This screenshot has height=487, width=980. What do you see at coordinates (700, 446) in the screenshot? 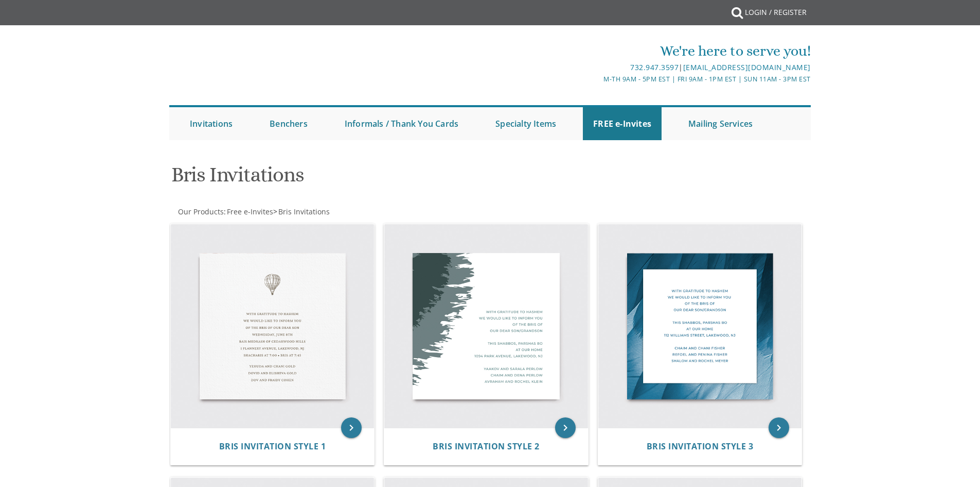
I see `a: Bris Invitation Style 3` at bounding box center [700, 446].